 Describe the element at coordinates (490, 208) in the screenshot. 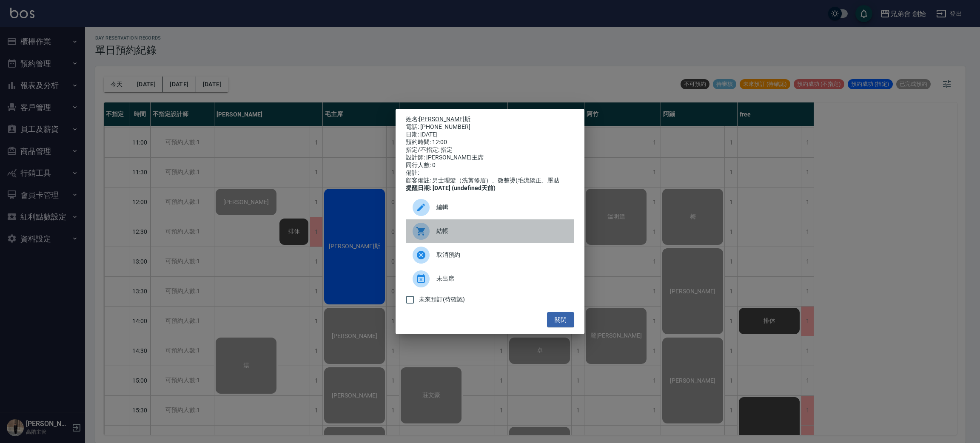

I see `div: 編輯` at that location.